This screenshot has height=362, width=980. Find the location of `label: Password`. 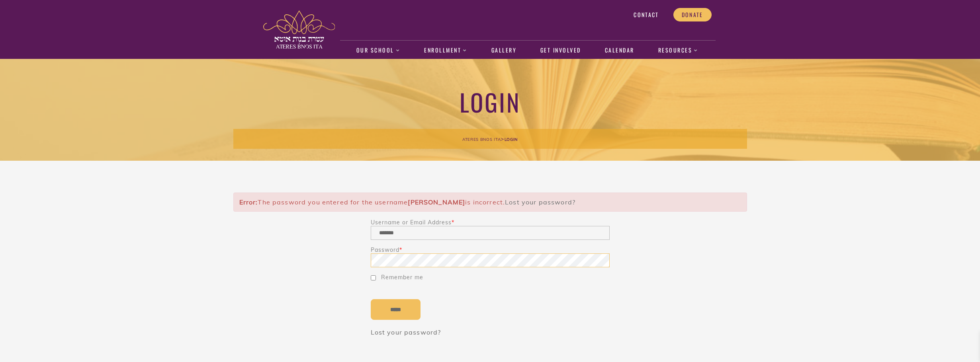

label: Password is located at coordinates (490, 250).